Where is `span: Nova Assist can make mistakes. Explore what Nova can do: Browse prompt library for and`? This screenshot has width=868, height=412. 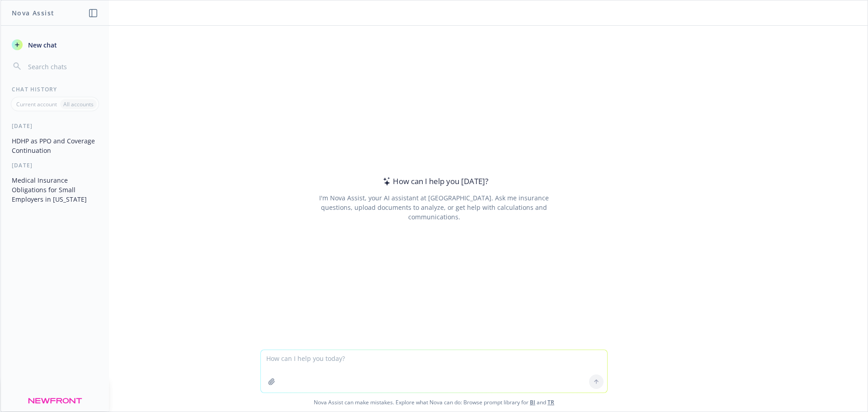 span: Nova Assist can make mistakes. Explore what Nova can do: Browse prompt library for and is located at coordinates (434, 402).